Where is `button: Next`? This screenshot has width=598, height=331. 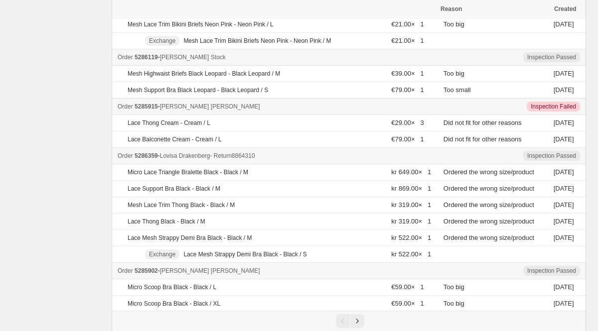 button: Next is located at coordinates (357, 321).